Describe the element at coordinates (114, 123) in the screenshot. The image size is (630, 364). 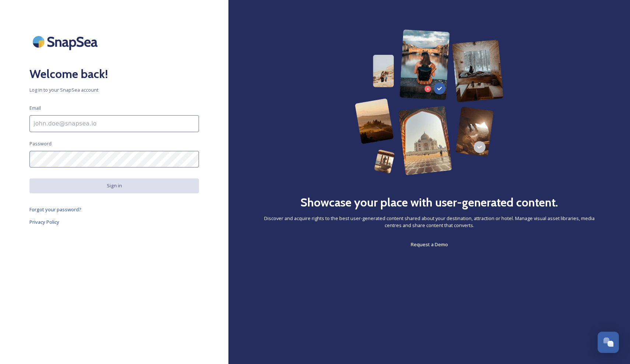
I see `input: john.doe@snapsea.io` at that location.